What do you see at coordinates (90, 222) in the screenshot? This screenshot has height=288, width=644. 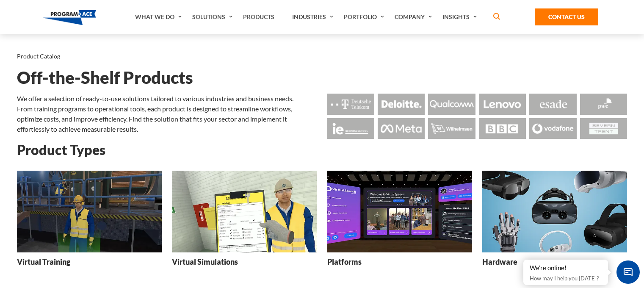 I see `a: Virtual Training` at bounding box center [90, 222].